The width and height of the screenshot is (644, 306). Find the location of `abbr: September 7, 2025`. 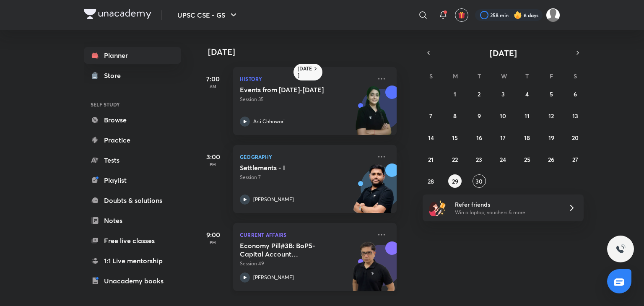

abbr: September 7, 2025 is located at coordinates (430, 115).